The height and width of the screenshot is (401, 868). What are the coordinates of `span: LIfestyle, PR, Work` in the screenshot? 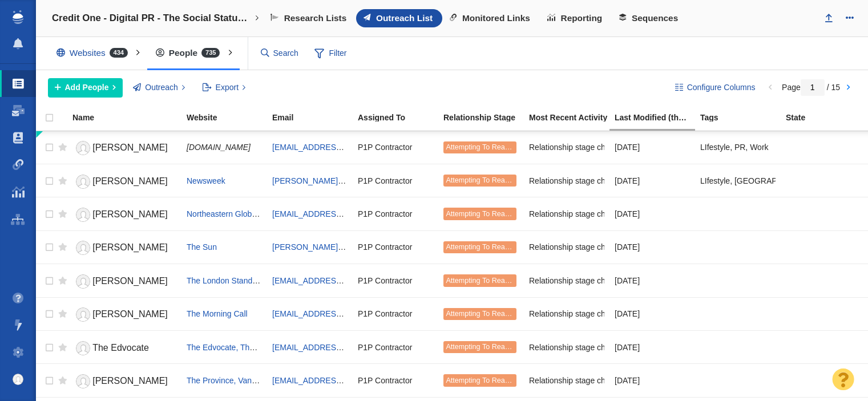 It's located at (734, 147).